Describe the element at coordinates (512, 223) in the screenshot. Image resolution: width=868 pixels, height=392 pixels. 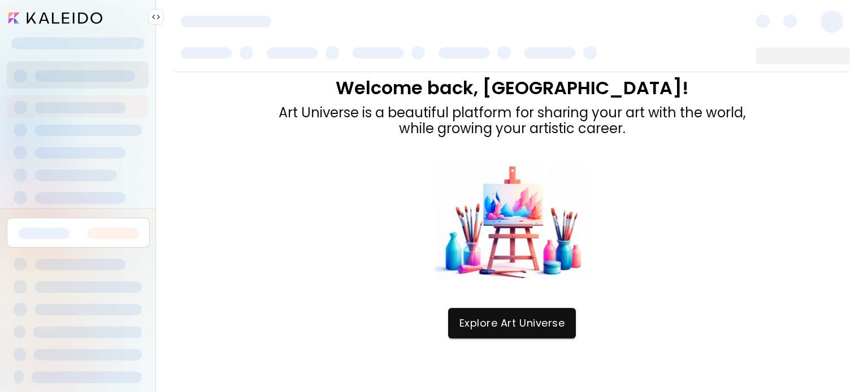
I see `img: dashboard_ftu_welcome` at that location.